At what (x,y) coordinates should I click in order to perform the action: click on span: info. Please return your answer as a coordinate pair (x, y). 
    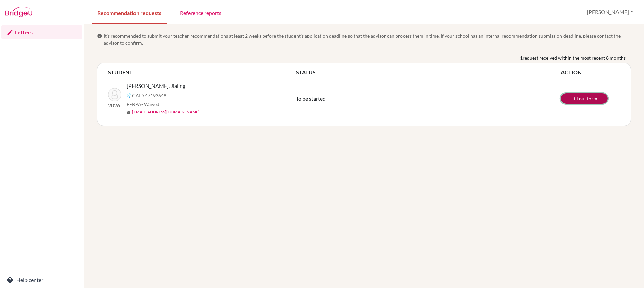
    Looking at the image, I should click on (100, 36).